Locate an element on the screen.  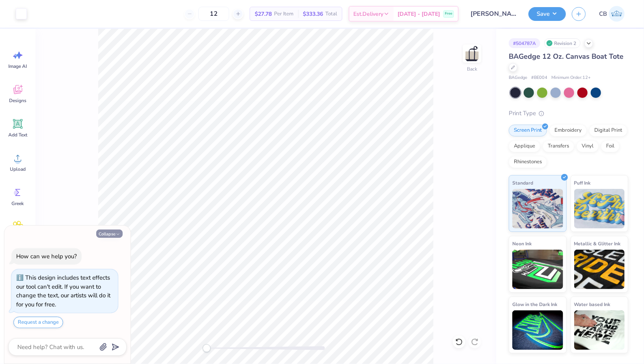
span: Designs is located at coordinates (17, 101).